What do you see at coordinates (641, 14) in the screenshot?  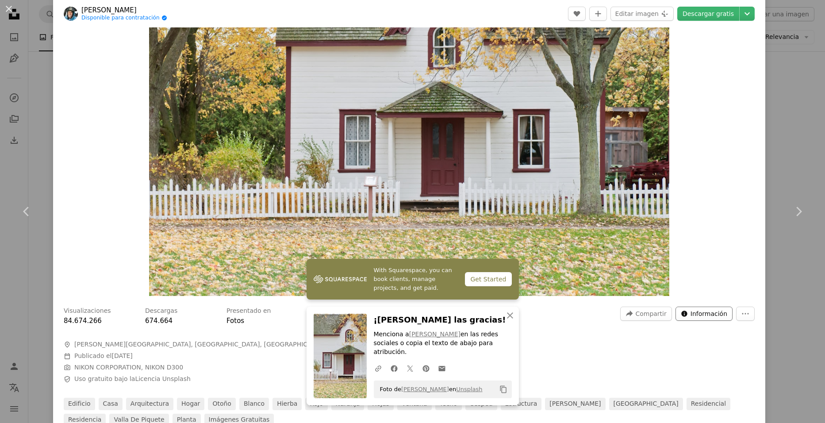 I see `button: Editar imagen` at bounding box center [641, 14].